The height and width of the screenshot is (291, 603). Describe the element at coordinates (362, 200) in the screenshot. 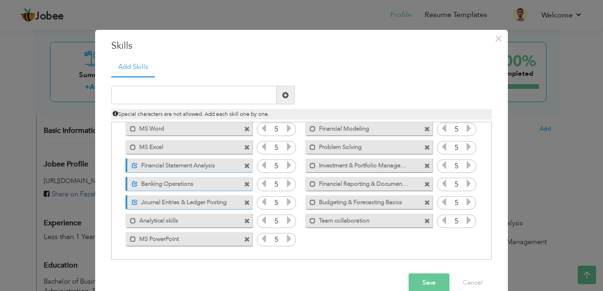

I see `label: Budgeting & Forecasting Basics` at that location.